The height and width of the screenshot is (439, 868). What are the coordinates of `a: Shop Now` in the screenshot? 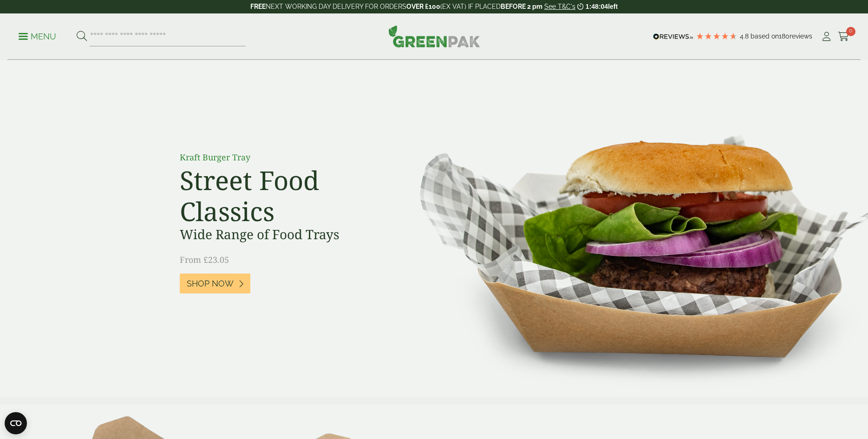 It's located at (215, 284).